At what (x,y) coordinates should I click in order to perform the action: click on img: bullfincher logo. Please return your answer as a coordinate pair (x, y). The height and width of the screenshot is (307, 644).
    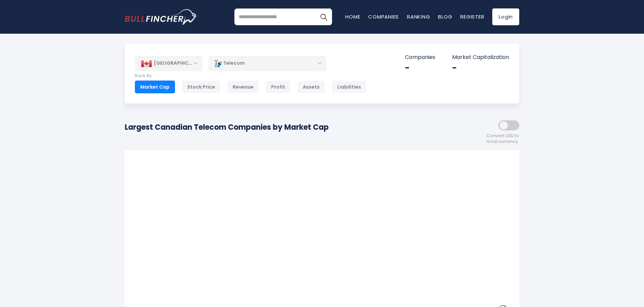
    Looking at the image, I should click on (161, 17).